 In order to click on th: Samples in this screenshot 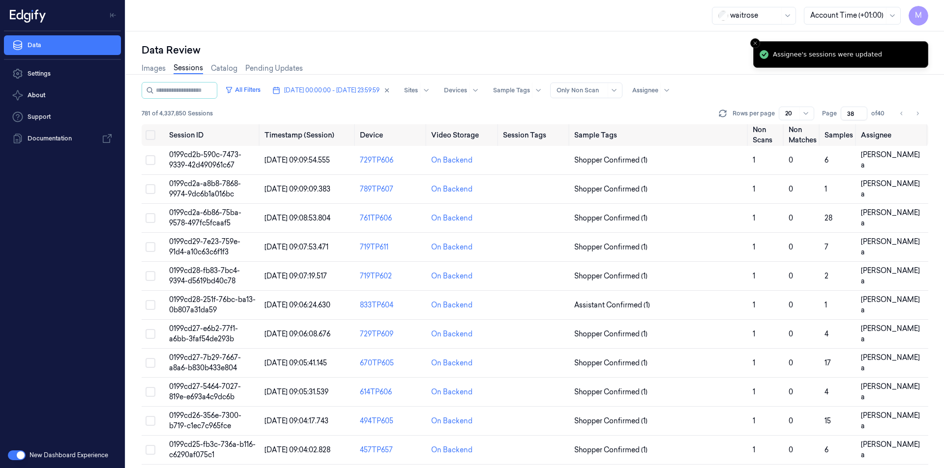, I will do `click(839, 135)`.